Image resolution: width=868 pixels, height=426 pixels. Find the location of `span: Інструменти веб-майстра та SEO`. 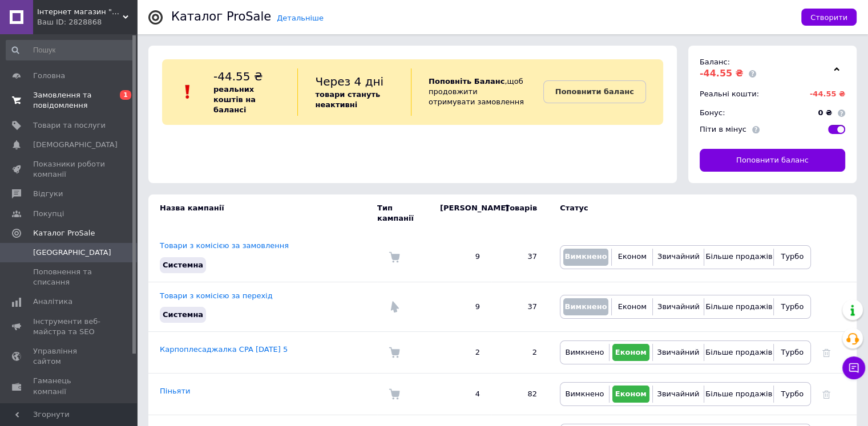

span: Інструменти веб-майстра та SEO is located at coordinates (69, 326).